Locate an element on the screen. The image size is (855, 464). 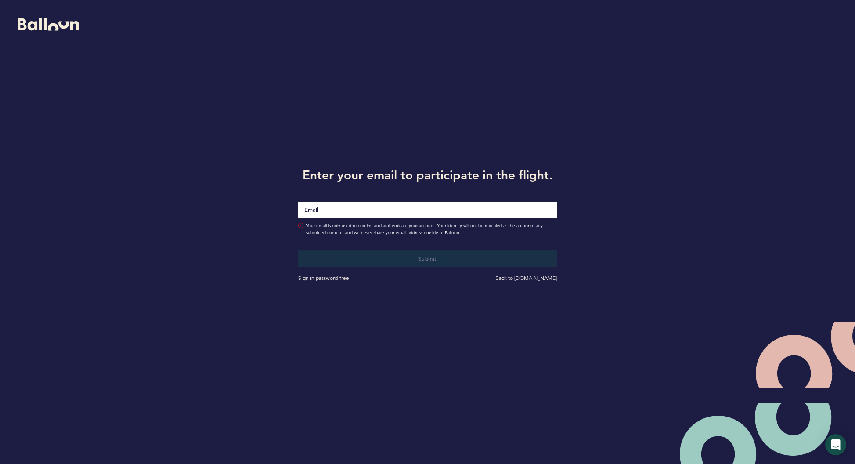
a: Sign in password-free is located at coordinates (324, 277).